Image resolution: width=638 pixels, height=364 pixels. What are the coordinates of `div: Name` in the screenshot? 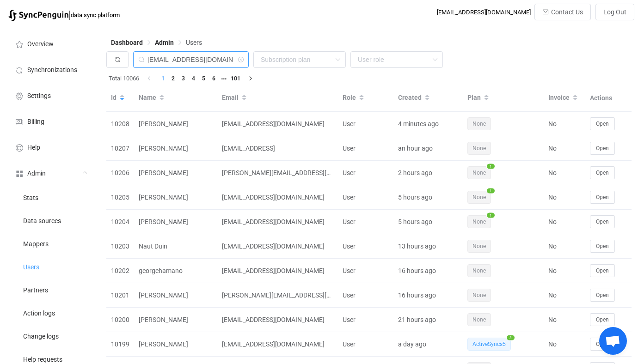 It's located at (176, 98).